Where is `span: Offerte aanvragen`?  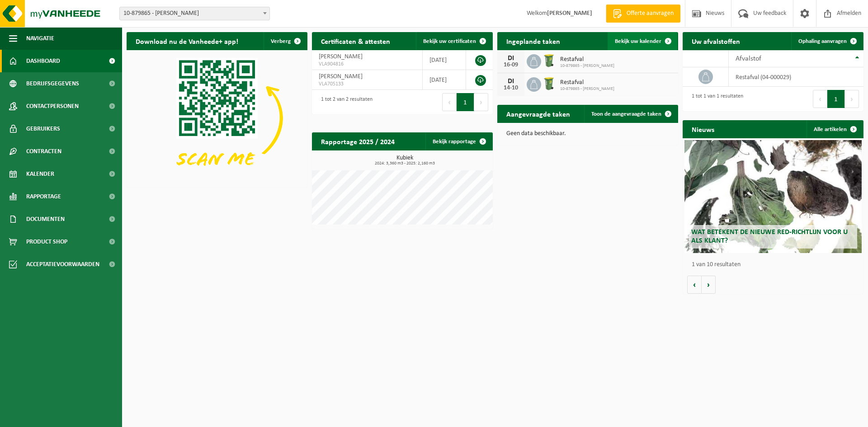 span: Offerte aanvragen is located at coordinates (650, 13).